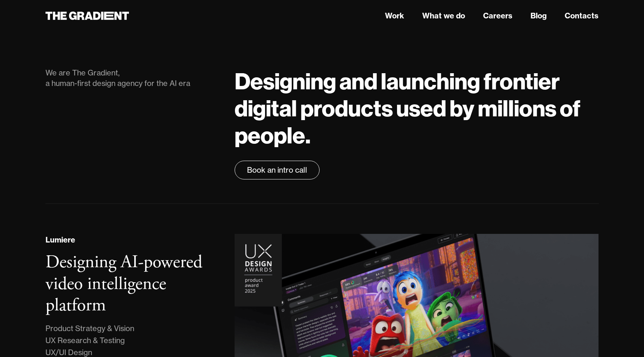 The width and height of the screenshot is (644, 357). I want to click on div: We are The Gradient, a human-first design agency for the AI era, so click(132, 78).